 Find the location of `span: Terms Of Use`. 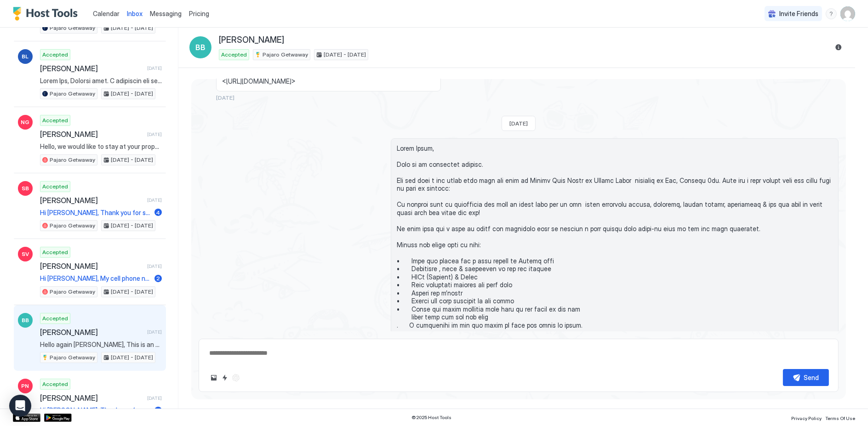

span: Terms Of Use is located at coordinates (840, 418).